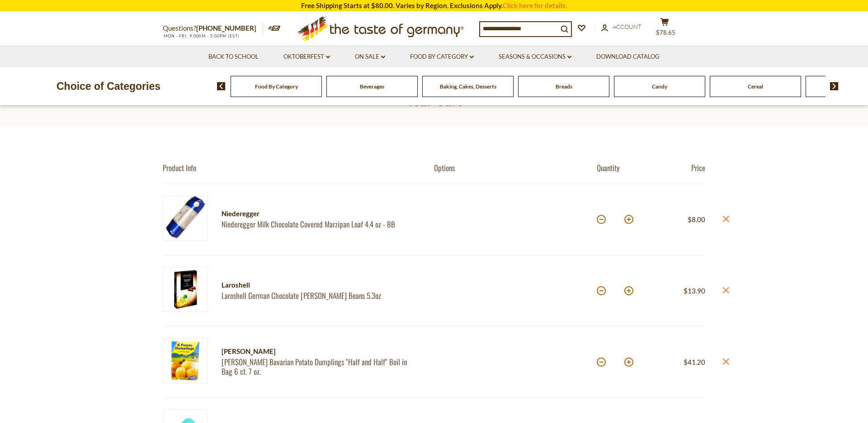  I want to click on a: Download Catalog, so click(628, 57).